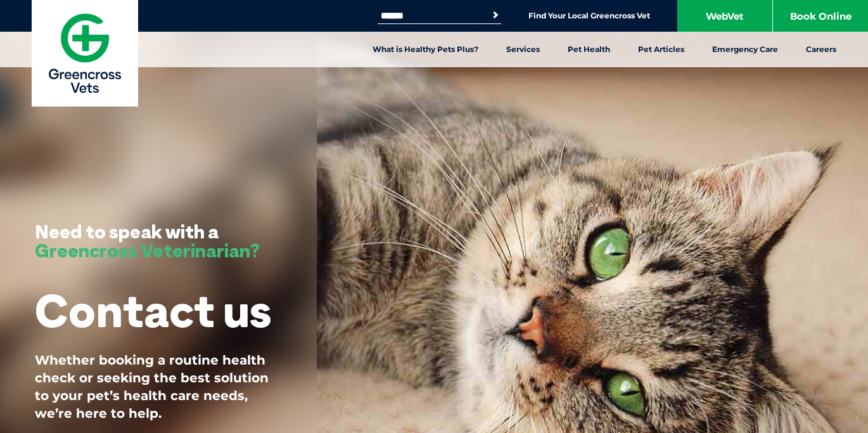 The width and height of the screenshot is (868, 433). What do you see at coordinates (661, 49) in the screenshot?
I see `a: Pet Articles` at bounding box center [661, 49].